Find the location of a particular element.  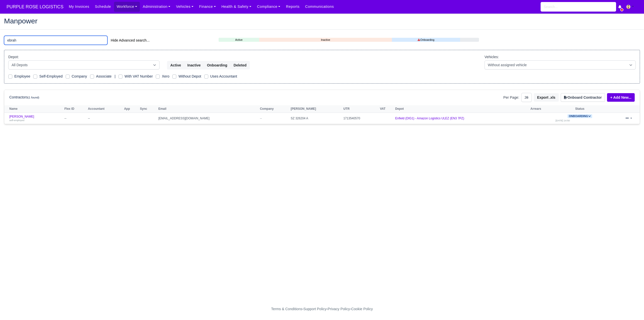

a: Privacy Policy is located at coordinates (339, 309).